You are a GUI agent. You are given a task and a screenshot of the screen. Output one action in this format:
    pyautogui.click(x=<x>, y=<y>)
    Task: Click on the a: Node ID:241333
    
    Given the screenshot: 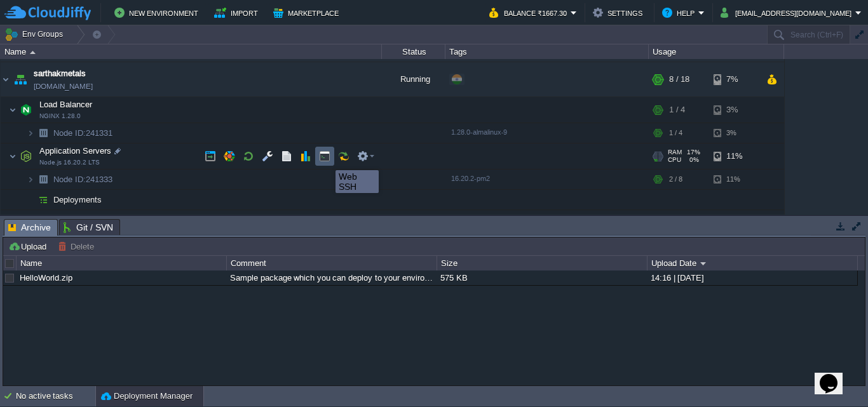 What is the action you would take?
    pyautogui.click(x=83, y=179)
    